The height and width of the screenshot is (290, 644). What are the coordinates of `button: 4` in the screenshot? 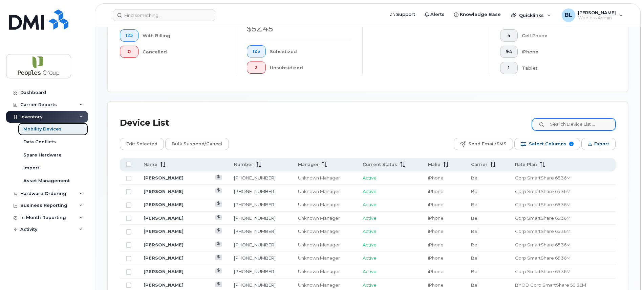 It's located at (509, 36).